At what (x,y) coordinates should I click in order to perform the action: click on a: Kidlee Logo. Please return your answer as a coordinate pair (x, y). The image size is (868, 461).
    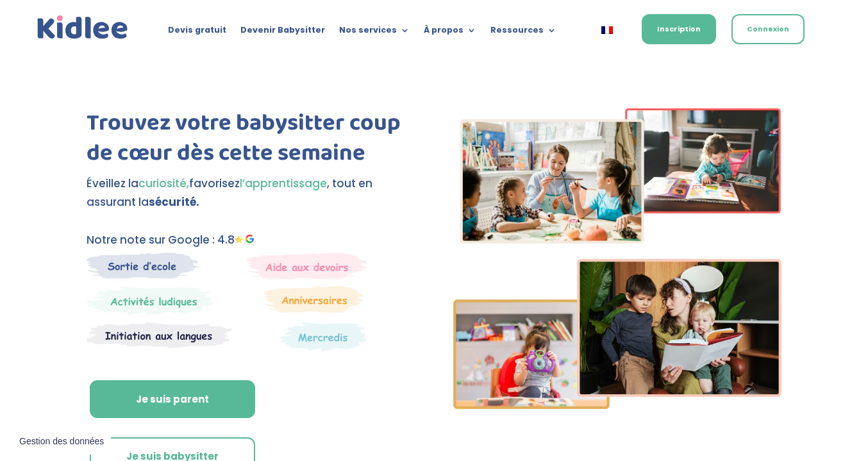
    Looking at the image, I should click on (82, 28).